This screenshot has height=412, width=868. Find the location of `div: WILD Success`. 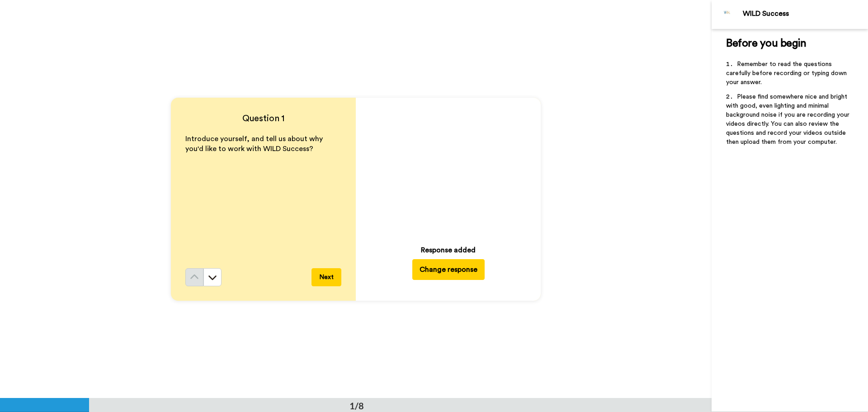

div: WILD Success is located at coordinates (805, 14).